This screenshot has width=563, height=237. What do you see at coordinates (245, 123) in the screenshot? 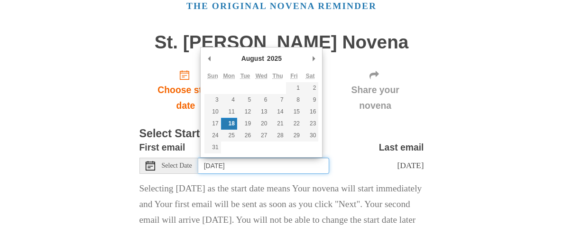
I see `button: 19` at bounding box center [245, 123].